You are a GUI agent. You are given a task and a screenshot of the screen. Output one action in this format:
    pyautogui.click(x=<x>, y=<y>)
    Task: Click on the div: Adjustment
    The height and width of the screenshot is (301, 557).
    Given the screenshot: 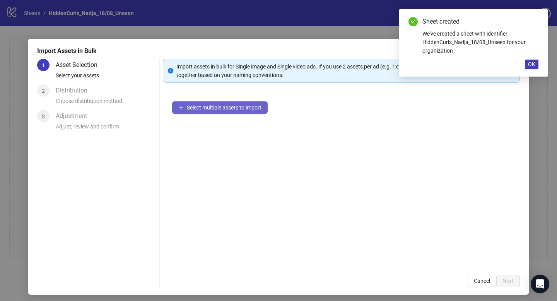 What is the action you would take?
    pyautogui.click(x=74, y=116)
    